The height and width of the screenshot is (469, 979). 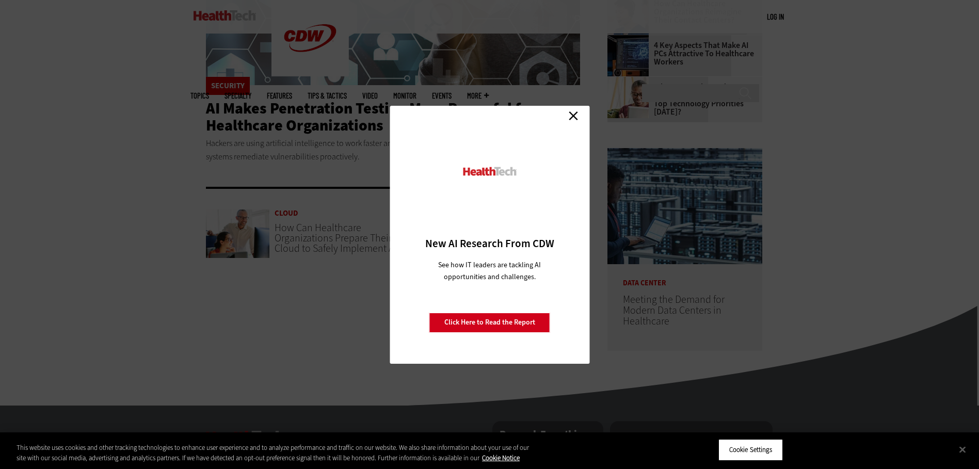 I want to click on button: Close, so click(x=963, y=450).